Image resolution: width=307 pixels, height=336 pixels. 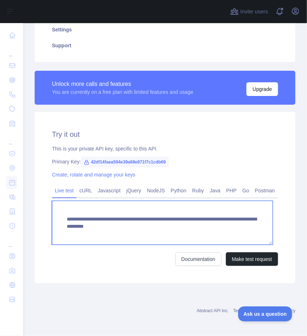 What do you see at coordinates (198, 191) in the screenshot?
I see `a: Ruby` at bounding box center [198, 191].